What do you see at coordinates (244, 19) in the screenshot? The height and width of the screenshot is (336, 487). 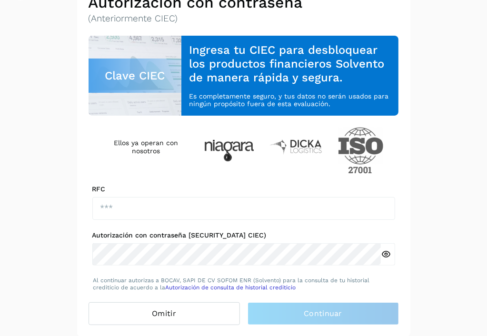 I see `p: (Anteriormente CIEC)` at bounding box center [244, 19].